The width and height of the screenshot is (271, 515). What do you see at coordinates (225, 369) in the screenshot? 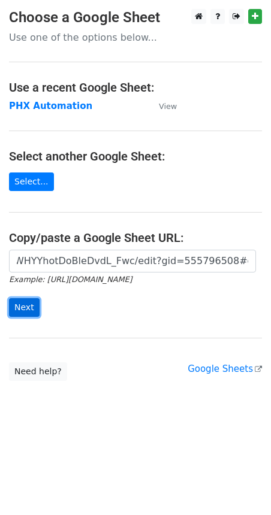
I see `a: Google Sheets` at bounding box center [225, 369].